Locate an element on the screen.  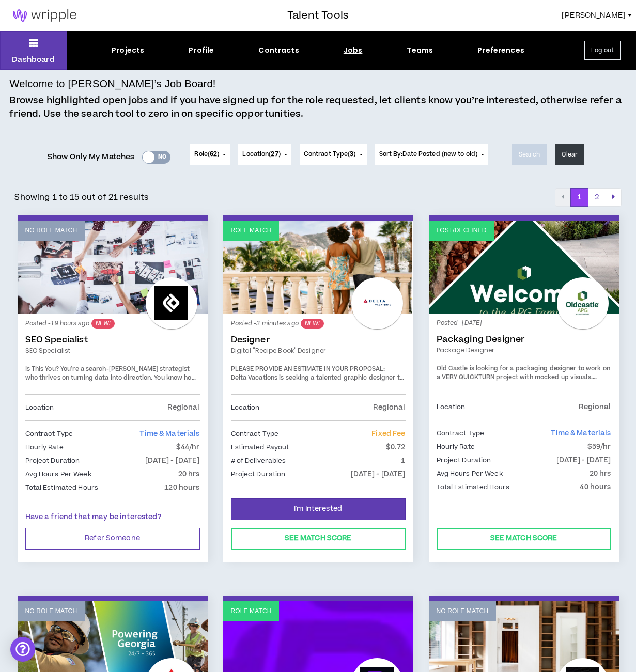
button: Location(27) is located at coordinates (264, 155).